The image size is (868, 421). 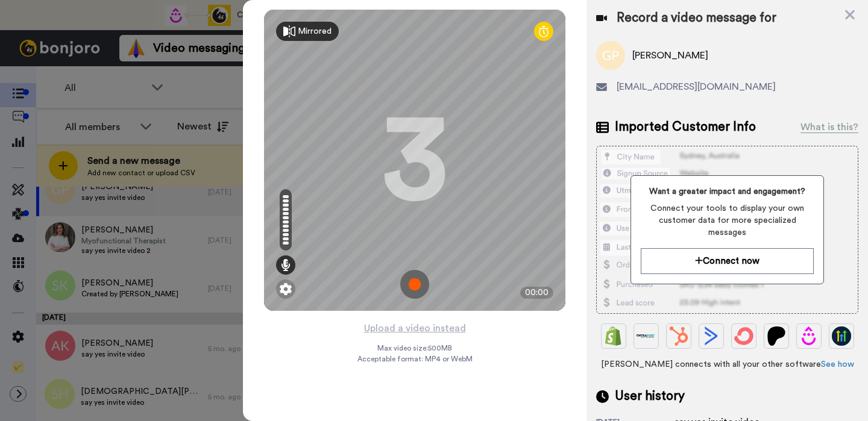 I want to click on span: Max video size: 500 MB, so click(x=415, y=349).